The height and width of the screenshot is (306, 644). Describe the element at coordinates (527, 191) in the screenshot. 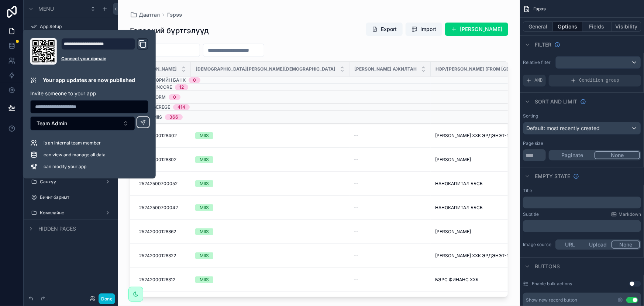

I see `label: Title` at that location.